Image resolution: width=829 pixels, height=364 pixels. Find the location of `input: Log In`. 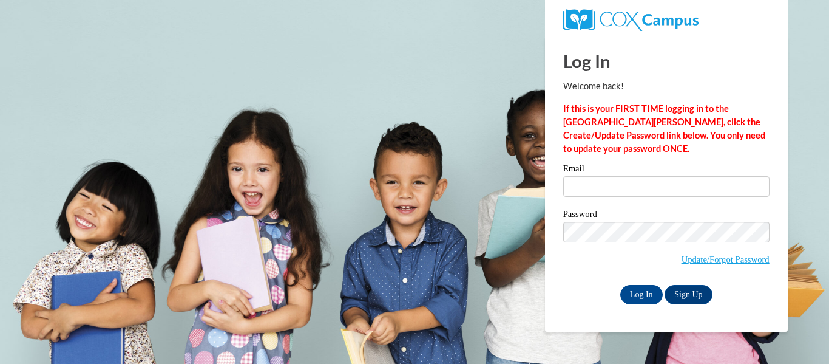

input: Log In is located at coordinates (642, 294).